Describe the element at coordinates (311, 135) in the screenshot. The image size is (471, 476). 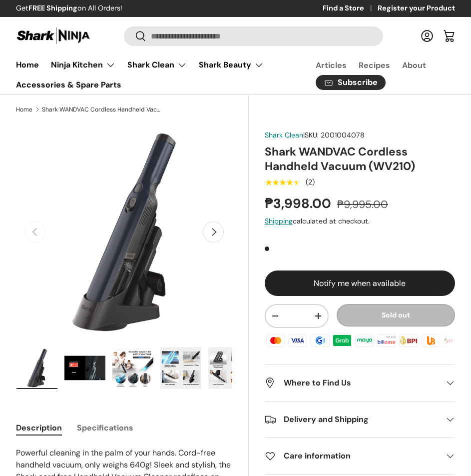
I see `span: SKU:` at that location.